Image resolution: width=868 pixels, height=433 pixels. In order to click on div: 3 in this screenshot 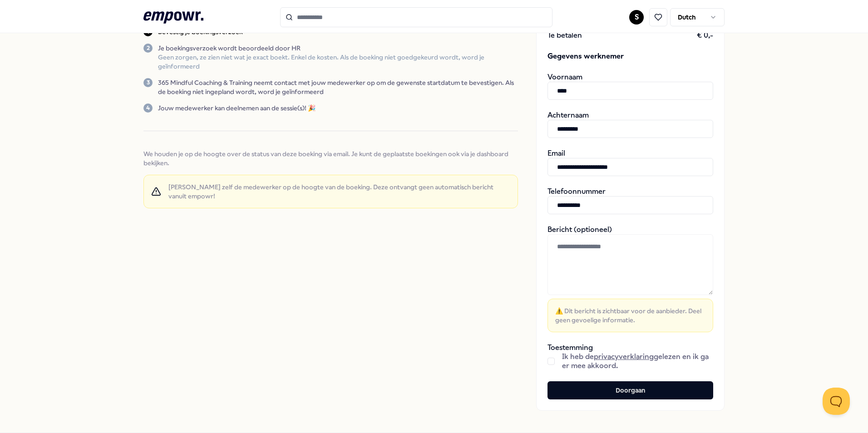, I will do `click(148, 83)`.